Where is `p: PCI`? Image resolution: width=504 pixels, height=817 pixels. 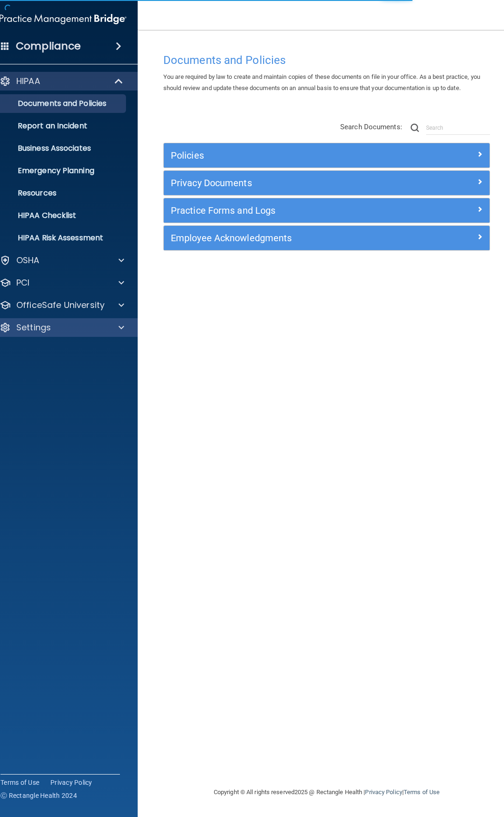
p: PCI is located at coordinates (23, 283).